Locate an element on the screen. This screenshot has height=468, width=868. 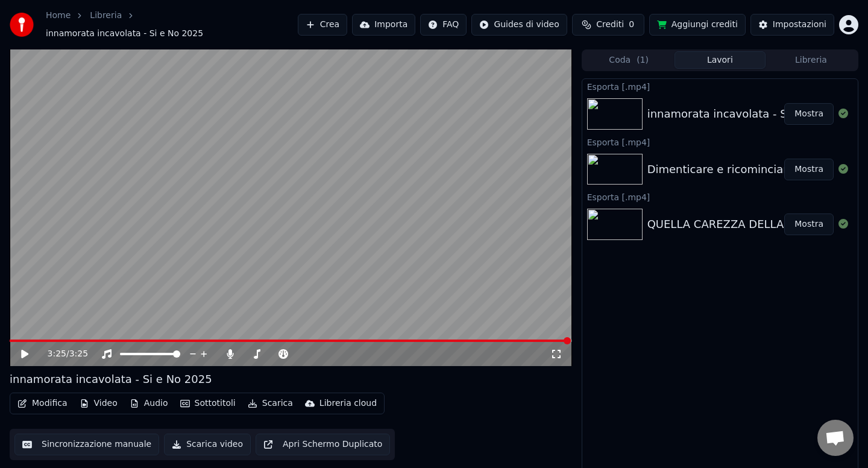
button: Lavori is located at coordinates (720, 59).